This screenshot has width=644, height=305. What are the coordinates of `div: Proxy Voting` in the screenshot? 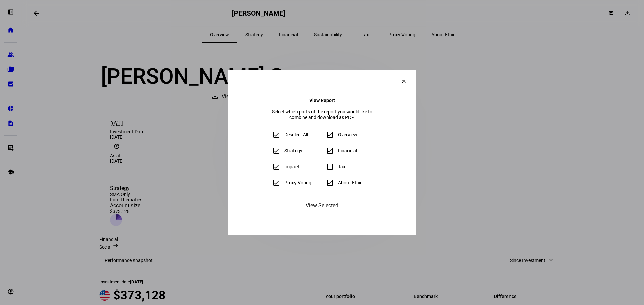 It's located at (298, 183).